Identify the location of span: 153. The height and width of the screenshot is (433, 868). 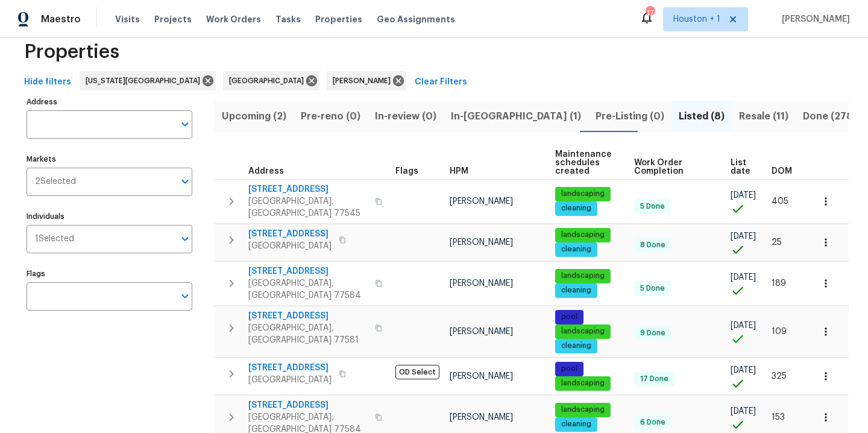
(778, 417).